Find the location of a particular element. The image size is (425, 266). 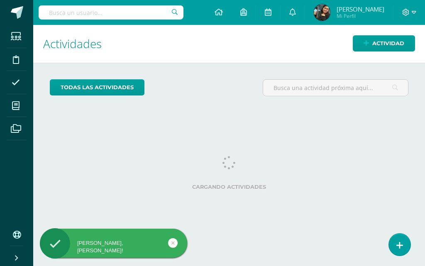

input: Busca una actividad próxima aquí... is located at coordinates (335, 88).